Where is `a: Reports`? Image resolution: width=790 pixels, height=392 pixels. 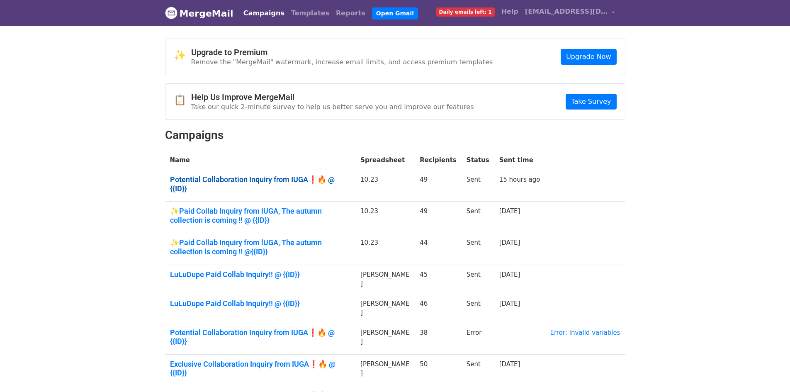
a: Reports is located at coordinates (350, 13).